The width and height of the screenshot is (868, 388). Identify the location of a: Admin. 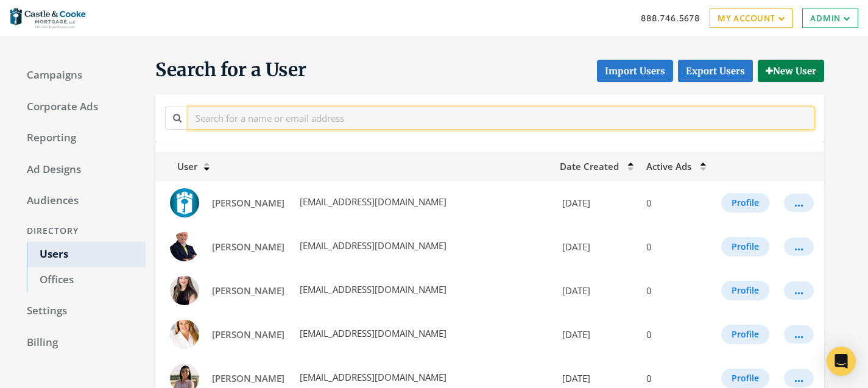
(830, 18).